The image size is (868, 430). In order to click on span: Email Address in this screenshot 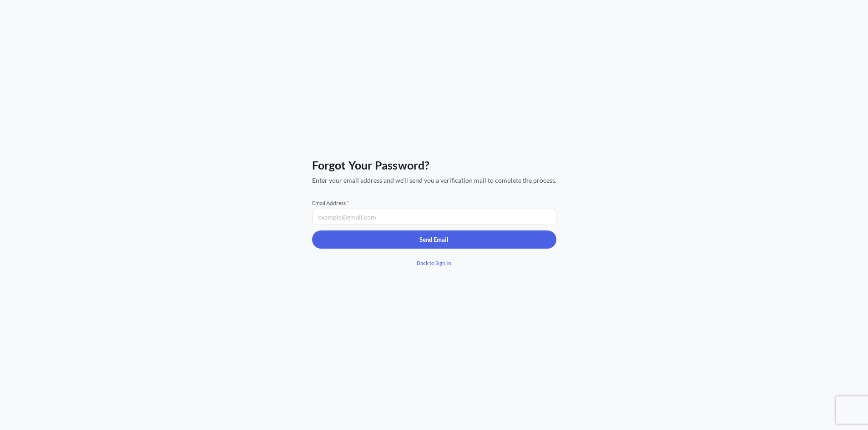, I will do `click(434, 203)`.